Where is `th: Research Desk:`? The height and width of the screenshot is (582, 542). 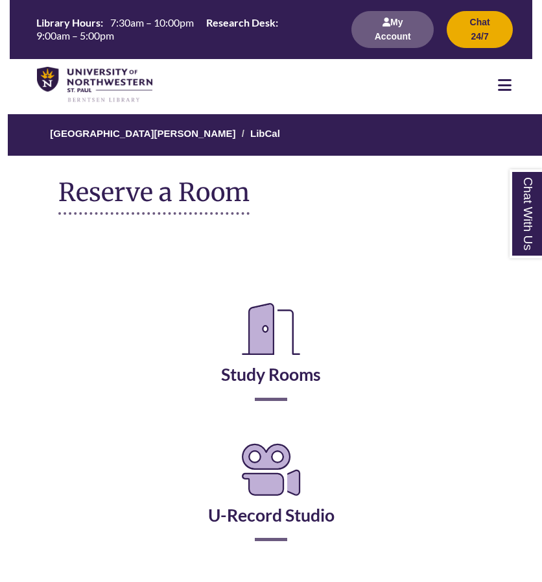 th: Research Desk: is located at coordinates (241, 23).